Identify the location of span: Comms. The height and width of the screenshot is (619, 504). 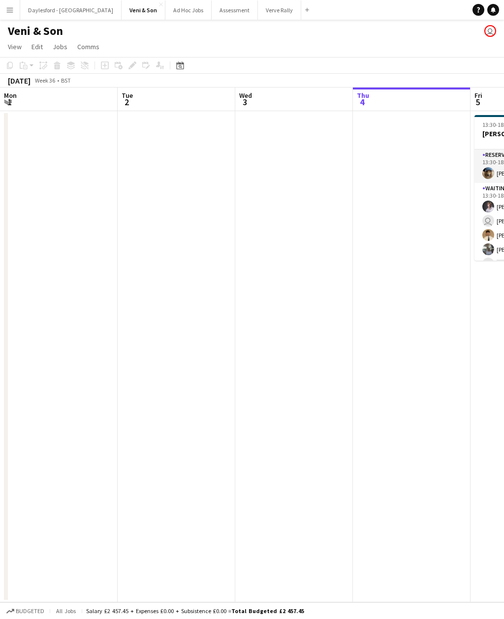
(88, 47).